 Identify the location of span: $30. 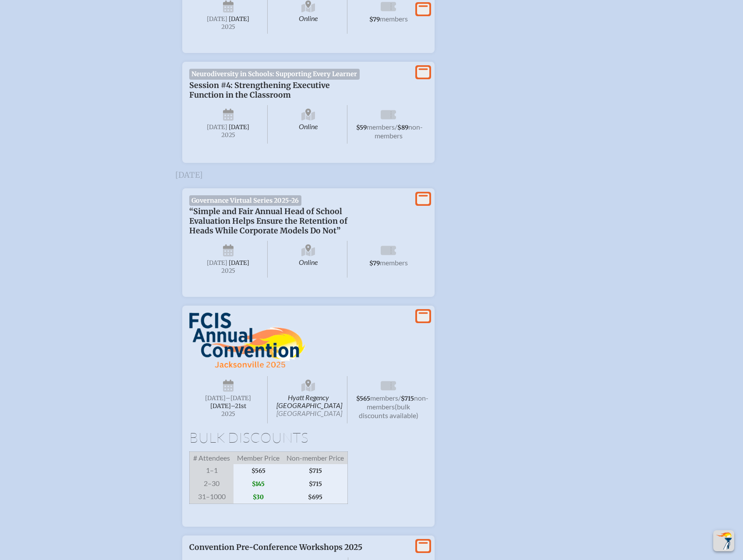
(258, 497).